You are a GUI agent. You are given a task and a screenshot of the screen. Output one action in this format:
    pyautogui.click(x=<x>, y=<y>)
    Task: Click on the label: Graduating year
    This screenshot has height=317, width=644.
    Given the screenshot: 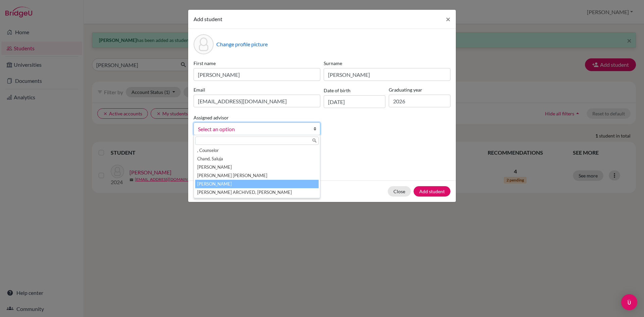 What is the action you would take?
    pyautogui.click(x=420, y=90)
    